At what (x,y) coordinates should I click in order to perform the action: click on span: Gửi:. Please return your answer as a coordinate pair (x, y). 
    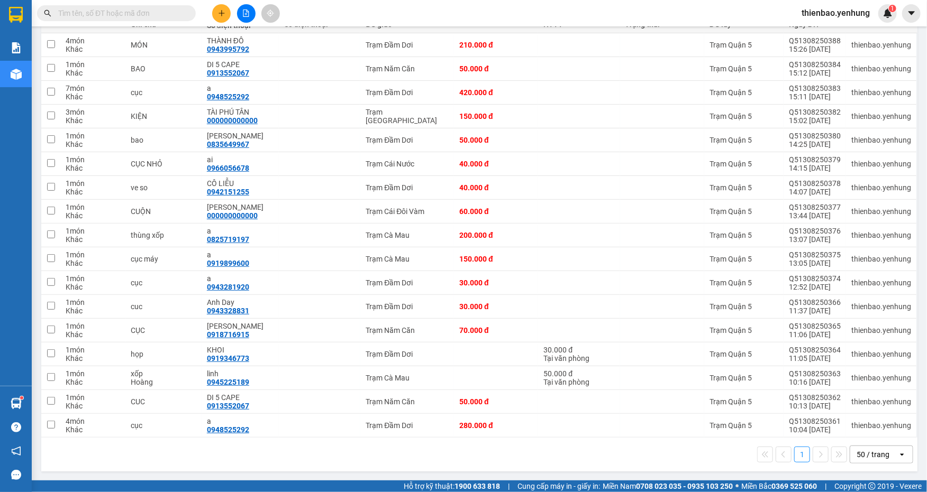
    Looking at the image, I should click on (17, 15).